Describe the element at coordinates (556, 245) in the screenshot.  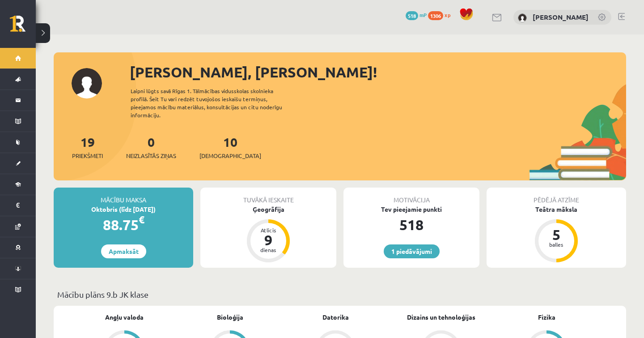
I see `div: balles` at that location.